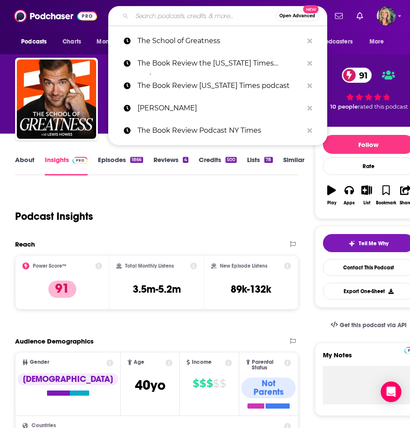  I want to click on span: Logged in as lisa.beech, so click(386, 16).